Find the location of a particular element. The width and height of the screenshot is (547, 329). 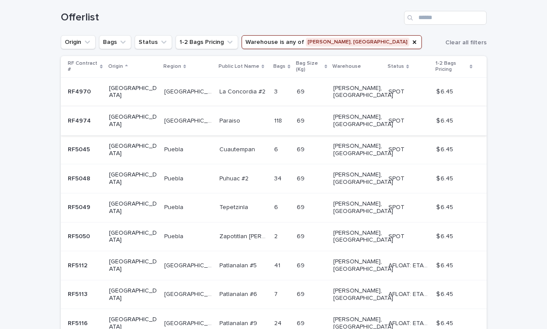

p: 41 is located at coordinates (278, 265).